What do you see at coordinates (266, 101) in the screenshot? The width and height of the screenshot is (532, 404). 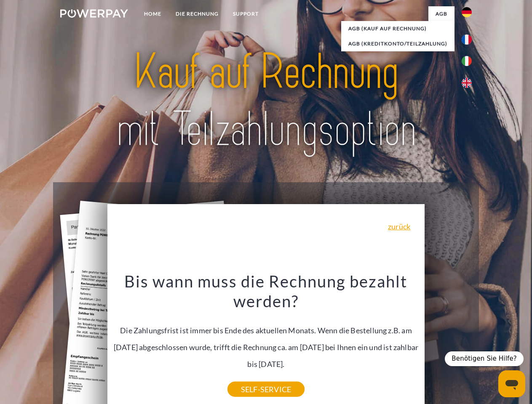 I see `img: title-powerpay_de.svg` at bounding box center [266, 101].